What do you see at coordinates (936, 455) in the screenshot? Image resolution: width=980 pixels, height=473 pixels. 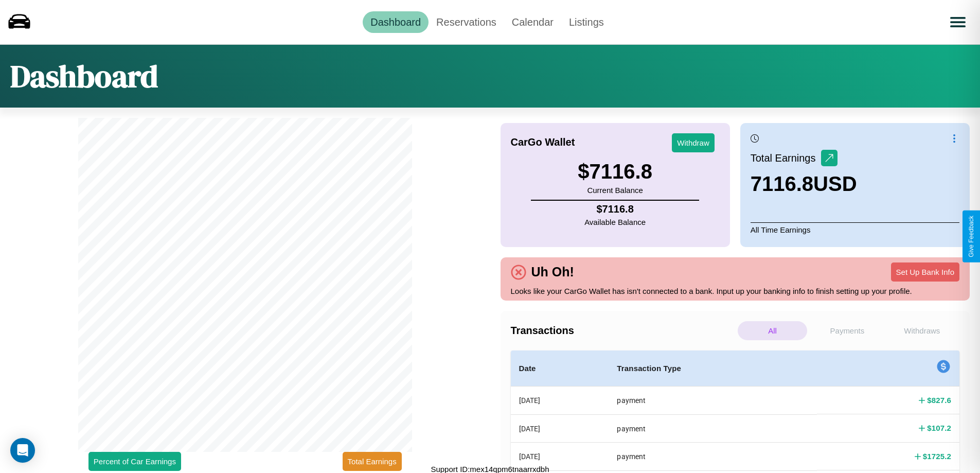 I see `h4: $ 1725.2` at bounding box center [936, 455].